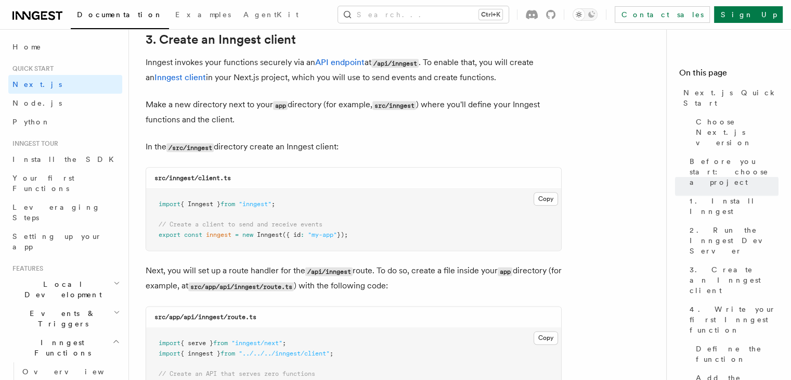  Describe the element at coordinates (728, 75) in the screenshot. I see `h4: On this page` at that location.